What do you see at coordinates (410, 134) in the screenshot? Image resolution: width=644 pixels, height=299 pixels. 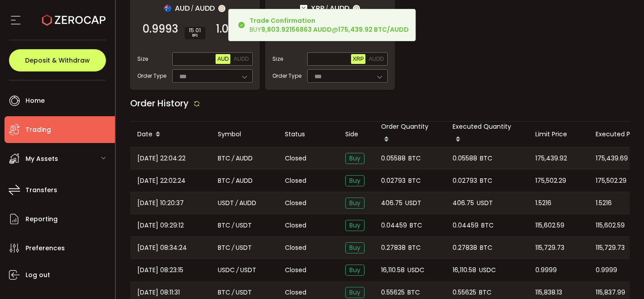 I see `div: Order Quantity` at bounding box center [410, 134].